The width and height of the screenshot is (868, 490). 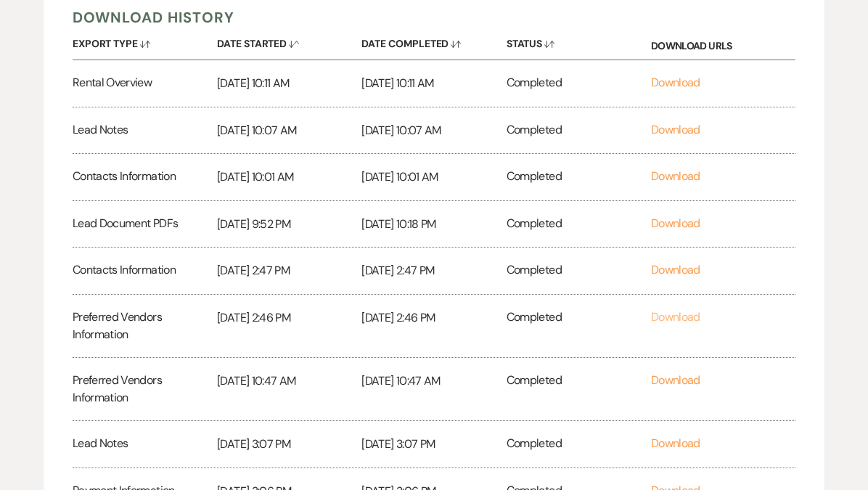 What do you see at coordinates (434, 18) in the screenshot?
I see `h5: Download History` at bounding box center [434, 18].